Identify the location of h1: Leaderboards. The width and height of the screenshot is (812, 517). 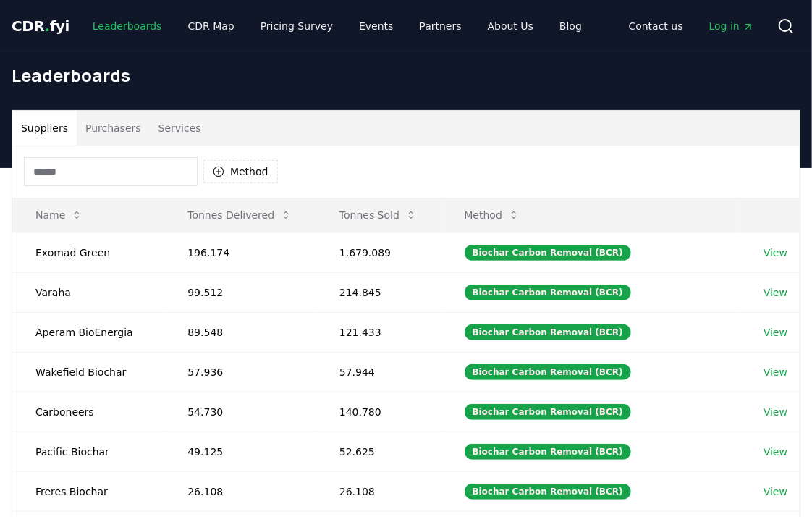
(406, 75).